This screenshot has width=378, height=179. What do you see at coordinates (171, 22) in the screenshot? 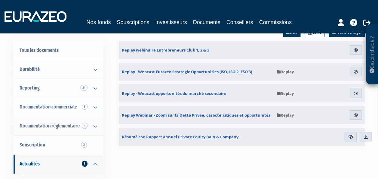
I see `a: Investisseurs` at bounding box center [171, 22].